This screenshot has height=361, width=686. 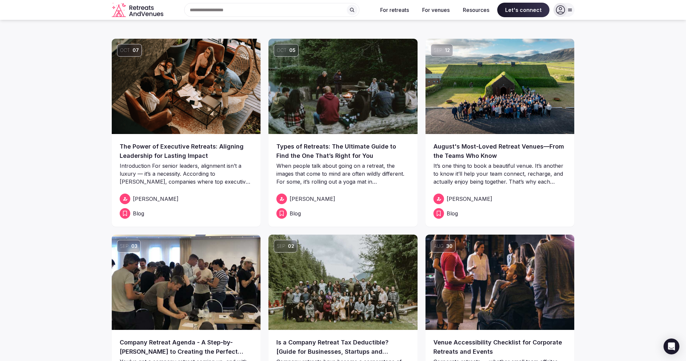 What do you see at coordinates (343, 347) in the screenshot?
I see `a: Is a Company Retreat Tax Deductible? [Guide for Businesses, Startups and Corporations]` at bounding box center [343, 347].